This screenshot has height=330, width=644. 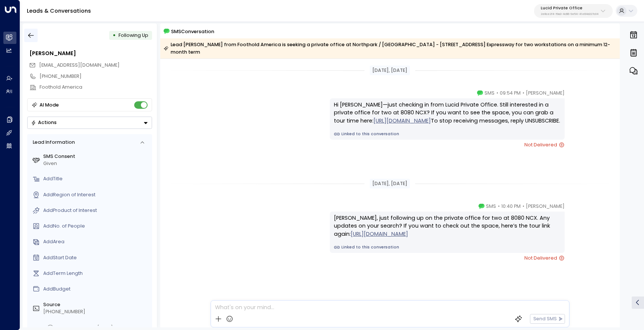 What do you see at coordinates (49, 105) in the screenshot?
I see `div: AI Mode` at bounding box center [49, 105].